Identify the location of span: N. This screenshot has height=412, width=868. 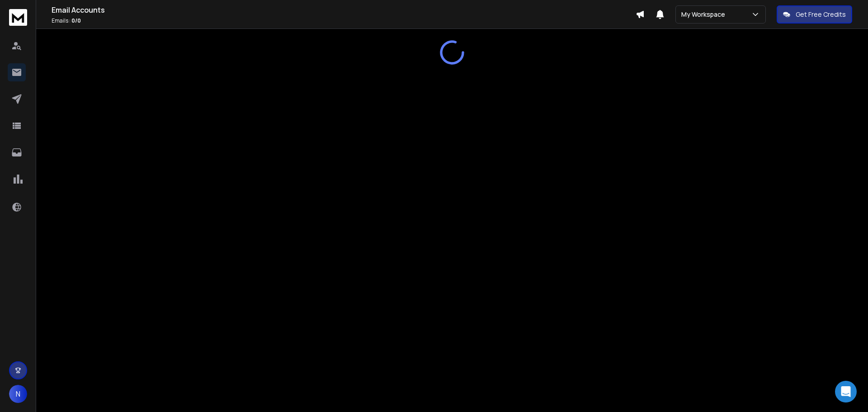
(18, 394).